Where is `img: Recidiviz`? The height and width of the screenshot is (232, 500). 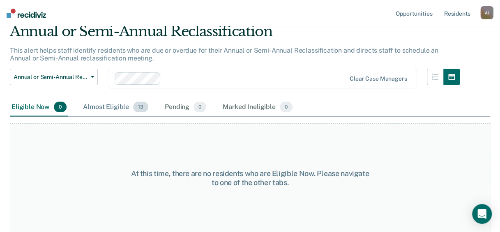 img: Recidiviz is located at coordinates (26, 13).